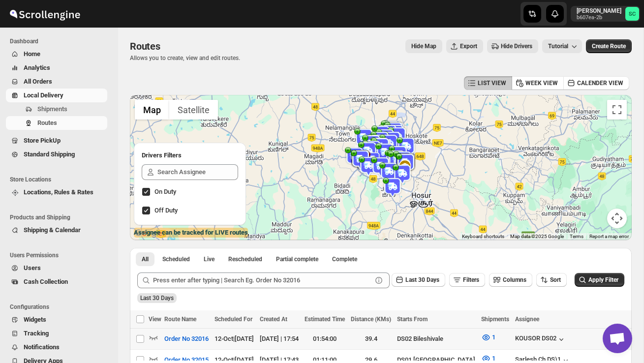 The height and width of the screenshot is (363, 644). What do you see at coordinates (515, 280) in the screenshot?
I see `span: Columns` at bounding box center [515, 280].